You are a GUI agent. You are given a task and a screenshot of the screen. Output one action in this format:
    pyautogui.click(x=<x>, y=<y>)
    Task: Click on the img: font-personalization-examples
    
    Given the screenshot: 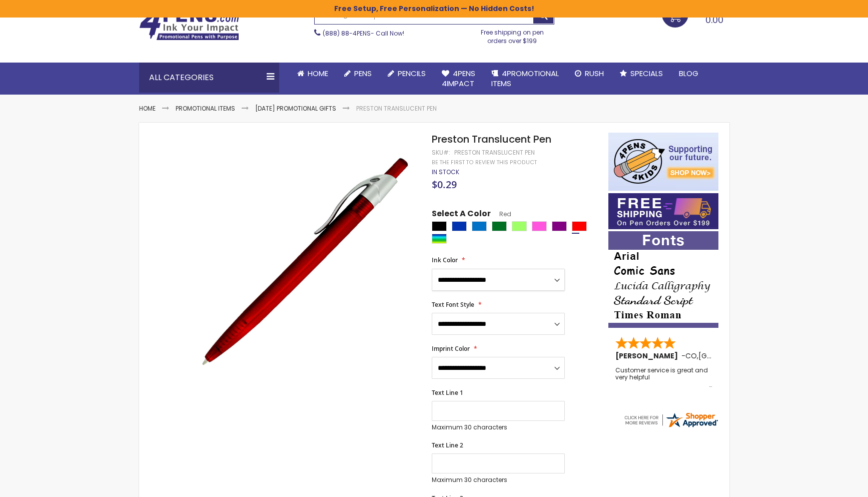 What is the action you would take?
    pyautogui.click(x=664, y=279)
    